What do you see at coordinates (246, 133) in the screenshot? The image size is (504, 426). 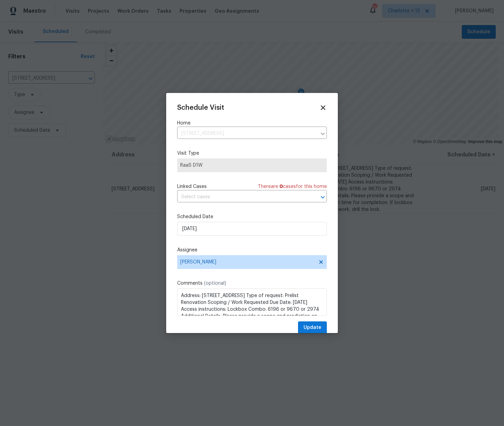 I see `input: Enter in an address` at bounding box center [246, 133].